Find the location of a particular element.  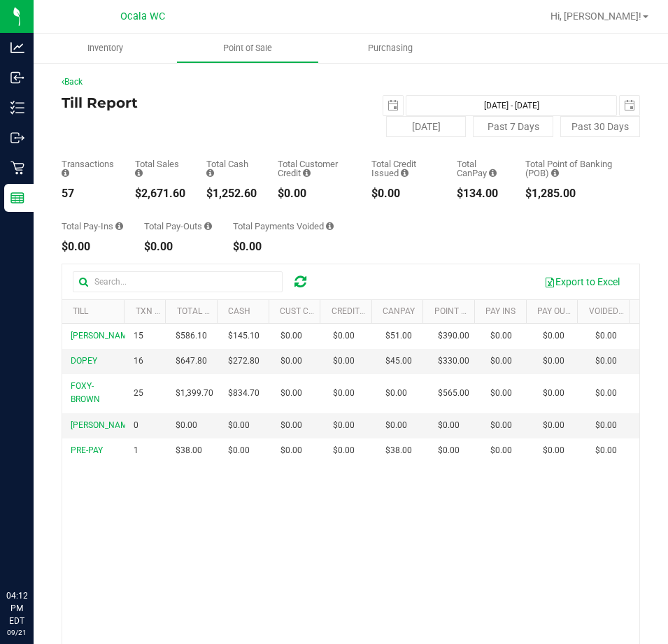

a: Till is located at coordinates (81, 311).